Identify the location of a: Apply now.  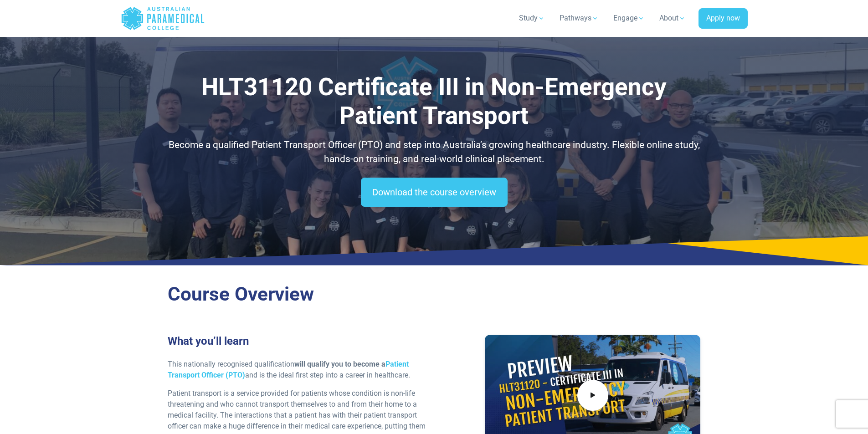
(723, 19).